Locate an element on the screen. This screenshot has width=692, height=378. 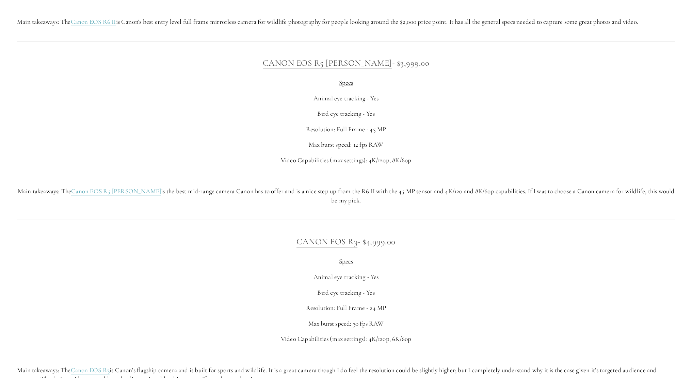
p: Max burst speed: 30 fps RAW is located at coordinates (346, 324).